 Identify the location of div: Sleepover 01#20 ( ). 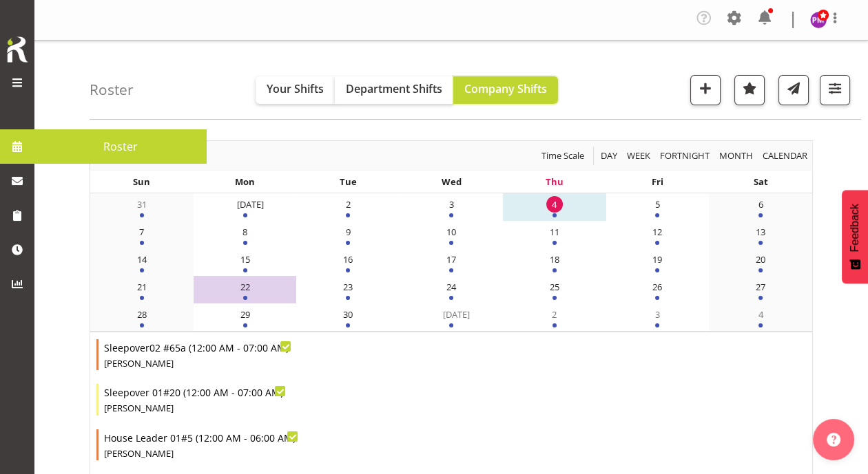
(193, 393).